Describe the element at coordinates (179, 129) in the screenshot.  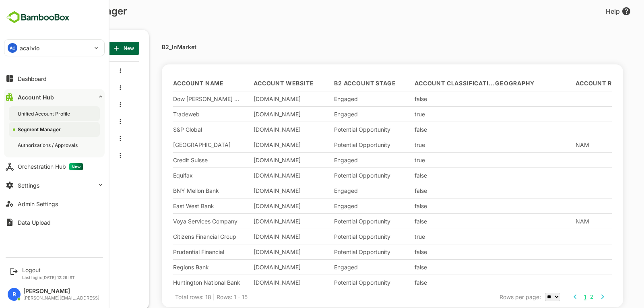
I see `div: S&P Global` at that location.